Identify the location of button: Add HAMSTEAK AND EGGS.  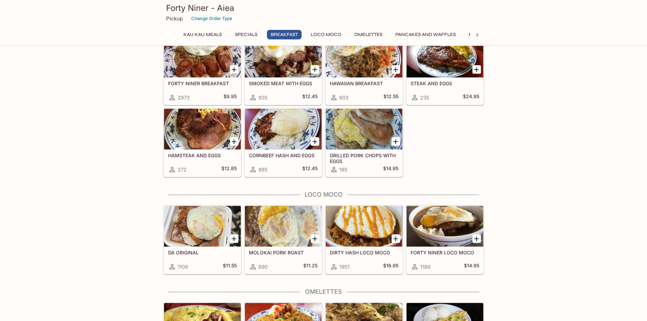
(234, 141).